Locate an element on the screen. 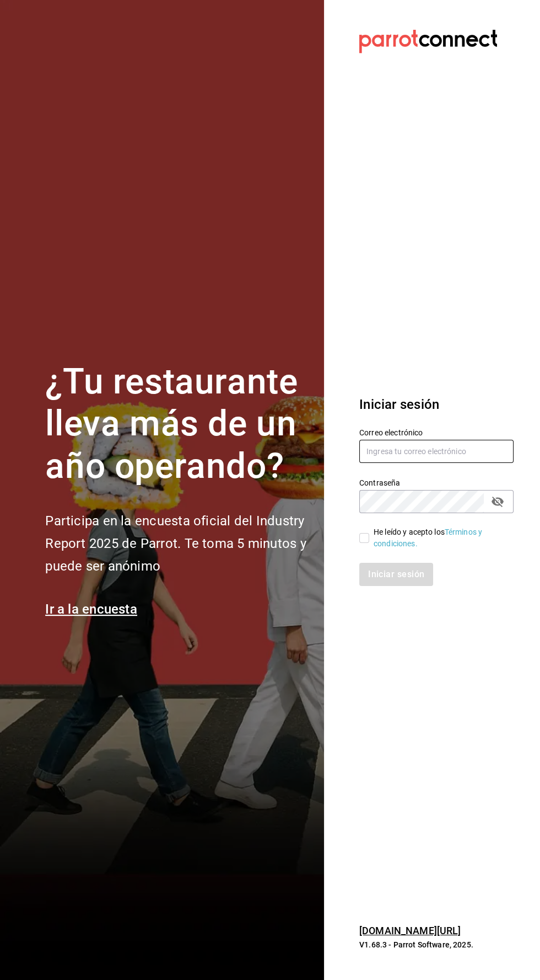 This screenshot has height=980, width=540. font: Ir a la encuesta is located at coordinates (91, 609).